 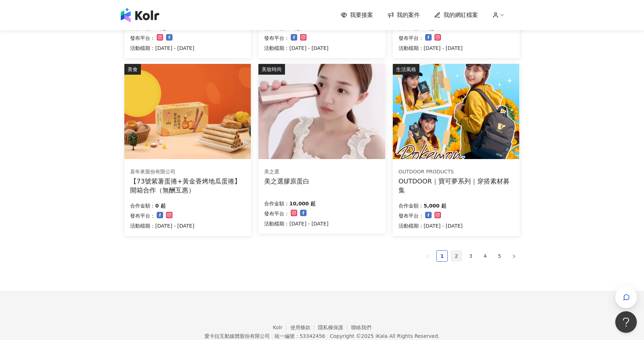 What do you see at coordinates (300, 336) in the screenshot?
I see `div: 統一編號：53342456` at bounding box center [300, 336].